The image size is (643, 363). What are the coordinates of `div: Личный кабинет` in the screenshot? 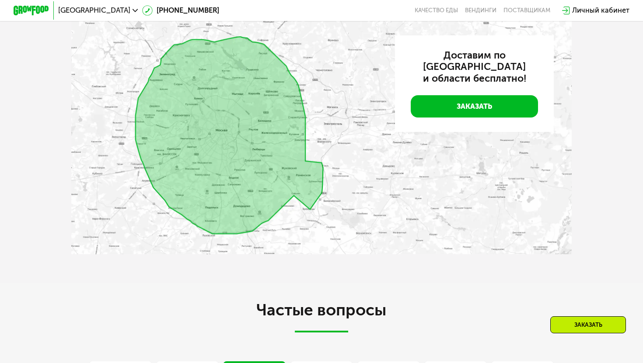 It's located at (600, 10).